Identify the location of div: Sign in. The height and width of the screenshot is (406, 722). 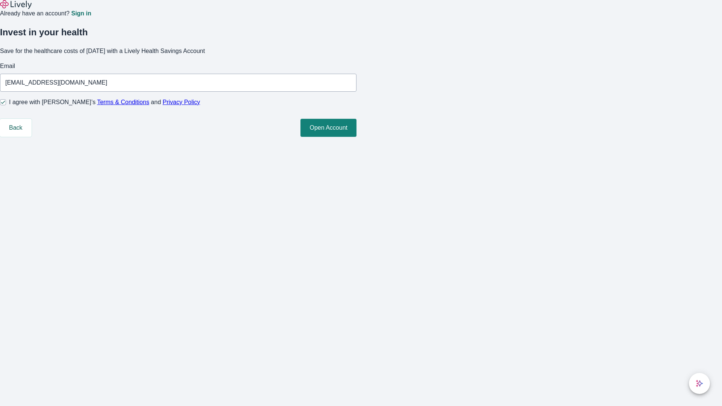
(81, 14).